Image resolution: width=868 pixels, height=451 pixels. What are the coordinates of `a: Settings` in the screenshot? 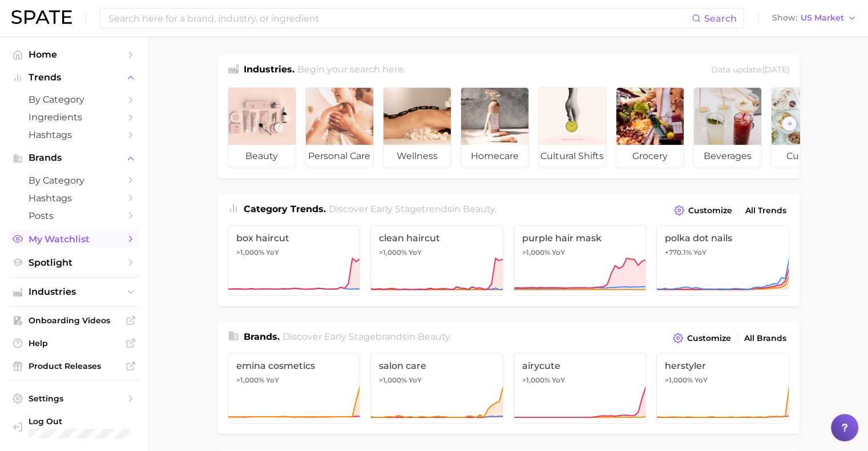 It's located at (74, 399).